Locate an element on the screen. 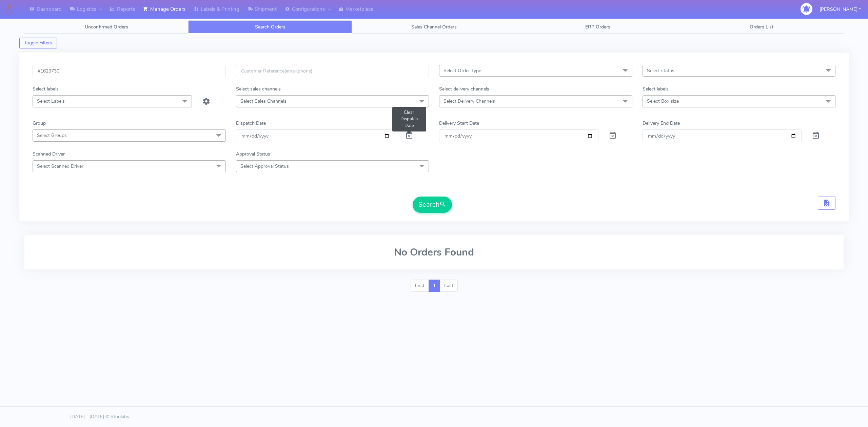 This screenshot has width=868, height=427. button: Search is located at coordinates (432, 205).